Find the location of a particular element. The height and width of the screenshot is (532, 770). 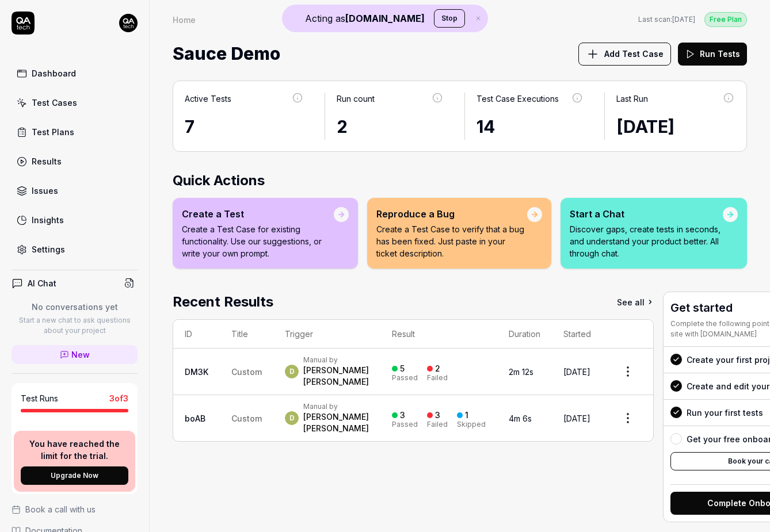

a: See all is located at coordinates (636, 302).